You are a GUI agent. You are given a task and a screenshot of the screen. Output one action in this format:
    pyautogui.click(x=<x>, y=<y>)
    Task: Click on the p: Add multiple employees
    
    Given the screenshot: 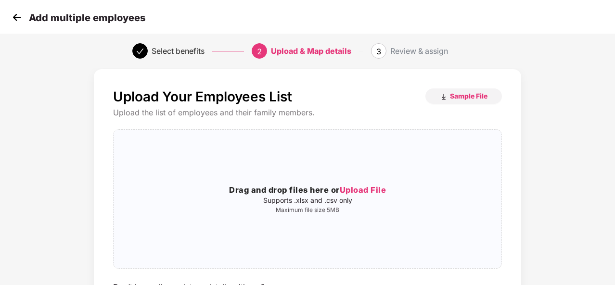 What is the action you would take?
    pyautogui.click(x=87, y=18)
    